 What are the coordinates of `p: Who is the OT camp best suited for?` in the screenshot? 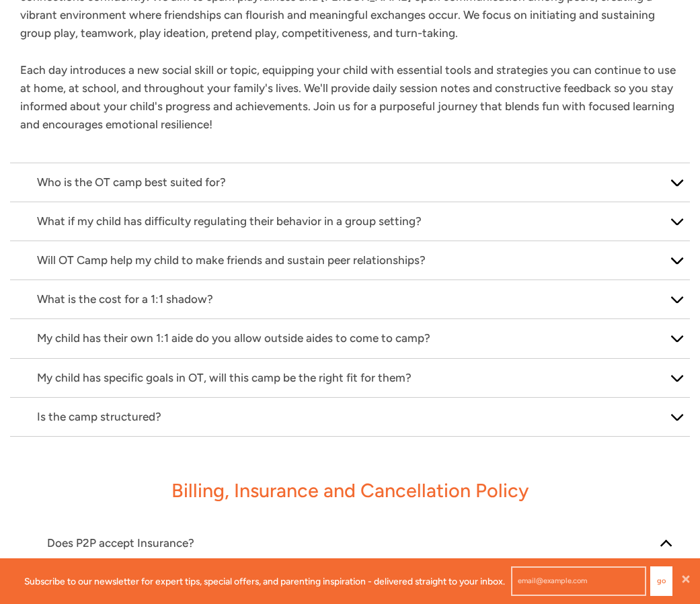 It's located at (350, 182).